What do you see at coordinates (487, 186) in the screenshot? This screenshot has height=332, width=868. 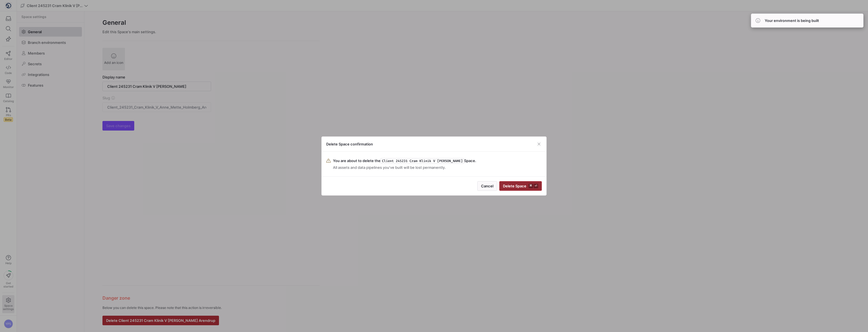 I see `button: Cancel` at bounding box center [487, 186].